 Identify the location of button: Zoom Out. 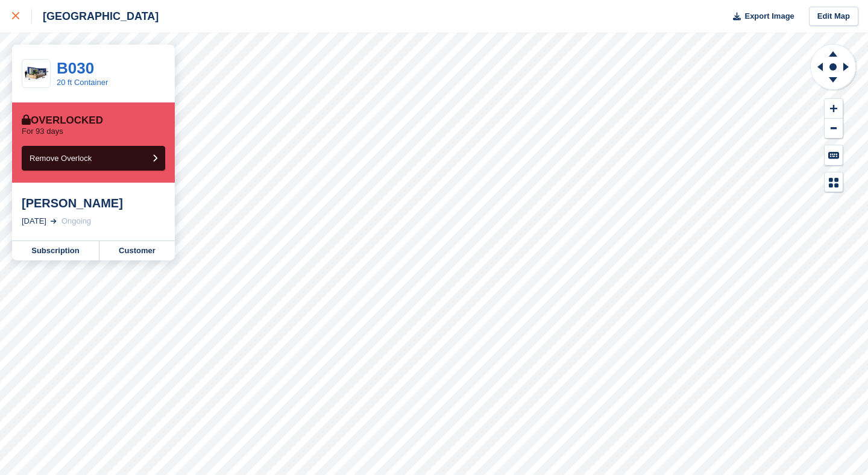
(833, 128).